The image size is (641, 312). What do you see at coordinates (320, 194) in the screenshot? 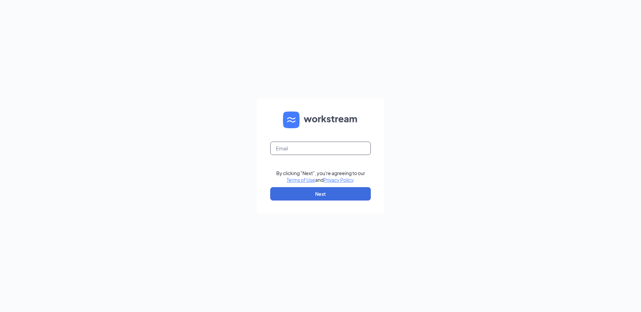
I see `button: Next` at bounding box center [320, 194].